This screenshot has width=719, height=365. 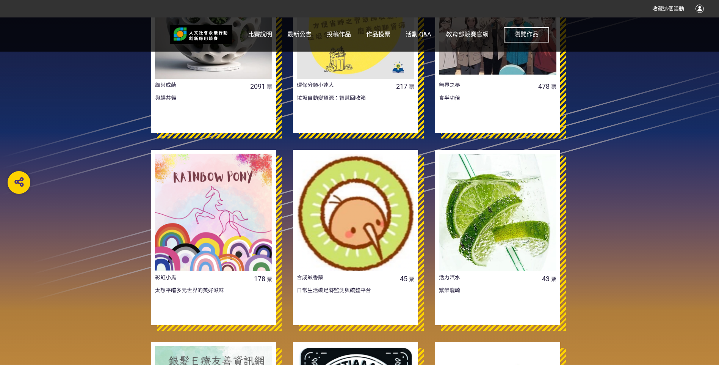 What do you see at coordinates (202, 85) in the screenshot?
I see `div: 綠葉成蔭` at bounding box center [202, 85].